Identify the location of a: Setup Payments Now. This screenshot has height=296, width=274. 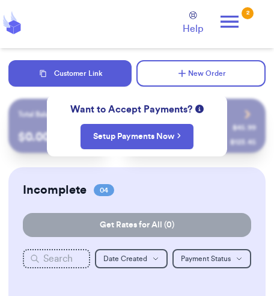
(137, 136).